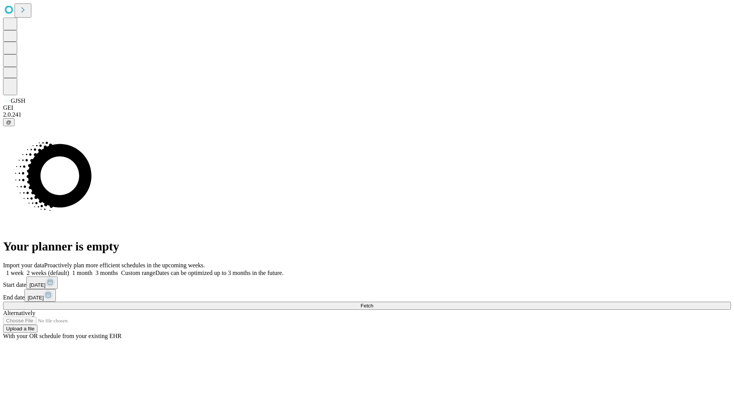 The image size is (734, 413). I want to click on span: Dates can be optimized up to 3 months in the future., so click(219, 273).